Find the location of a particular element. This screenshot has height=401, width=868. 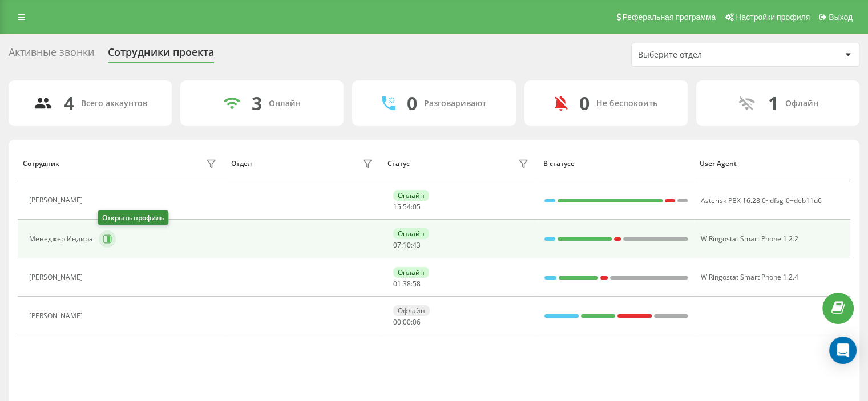

div: Не беспокоить is located at coordinates (626, 103).